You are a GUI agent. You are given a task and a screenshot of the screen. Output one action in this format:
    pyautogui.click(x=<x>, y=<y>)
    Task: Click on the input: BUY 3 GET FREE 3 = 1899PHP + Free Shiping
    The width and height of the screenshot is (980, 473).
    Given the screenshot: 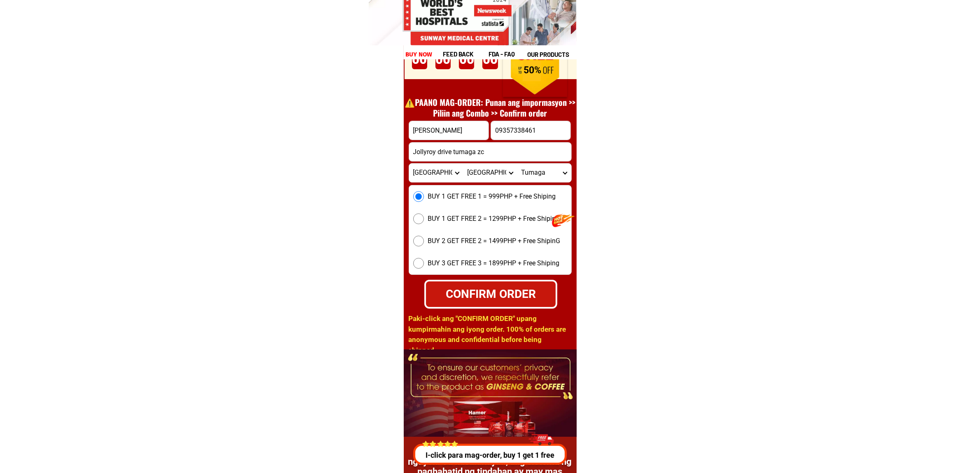 What is the action you would take?
    pyautogui.click(x=419, y=263)
    